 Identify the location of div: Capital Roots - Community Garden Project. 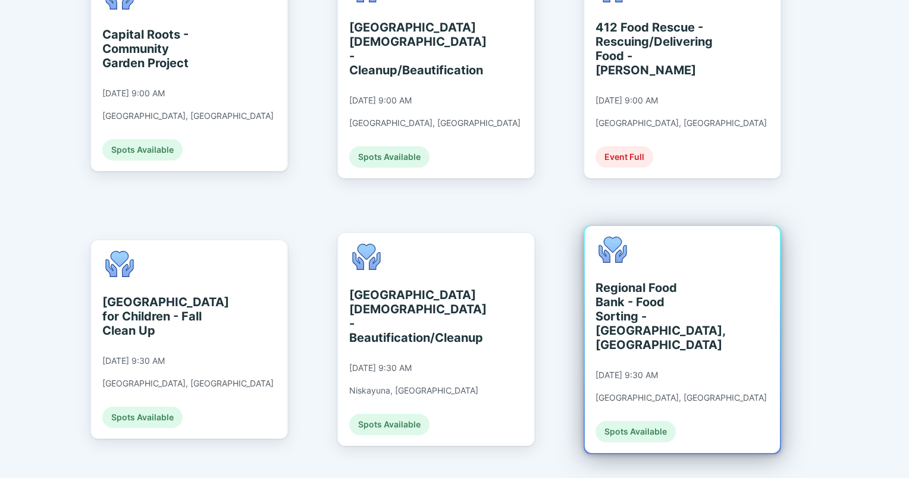
(156, 49).